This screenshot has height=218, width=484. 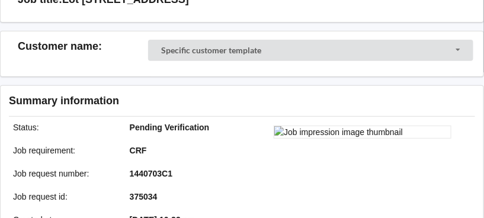 What do you see at coordinates (170, 127) in the screenshot?
I see `b: Pending Verification` at bounding box center [170, 127].